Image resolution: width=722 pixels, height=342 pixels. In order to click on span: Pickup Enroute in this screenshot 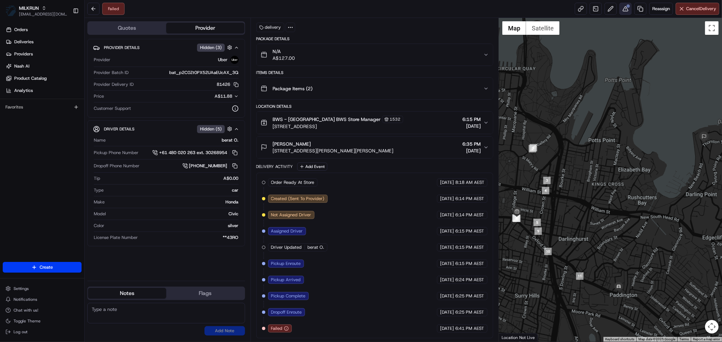, I will do `click(286, 264)`.